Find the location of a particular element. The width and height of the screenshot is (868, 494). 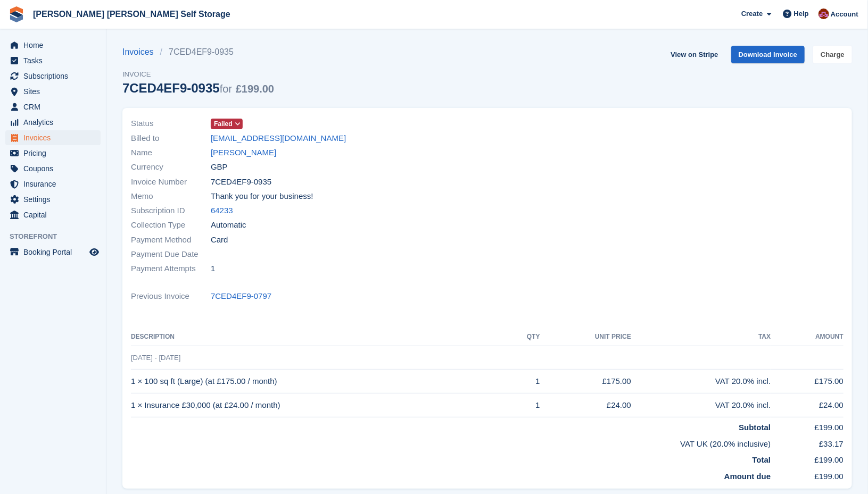

span: Billed to is located at coordinates (171, 138).